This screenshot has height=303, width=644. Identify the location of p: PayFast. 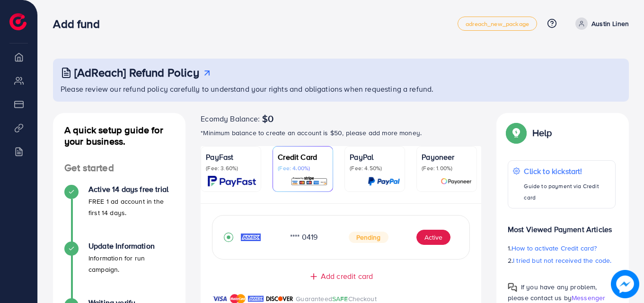
(231, 157).